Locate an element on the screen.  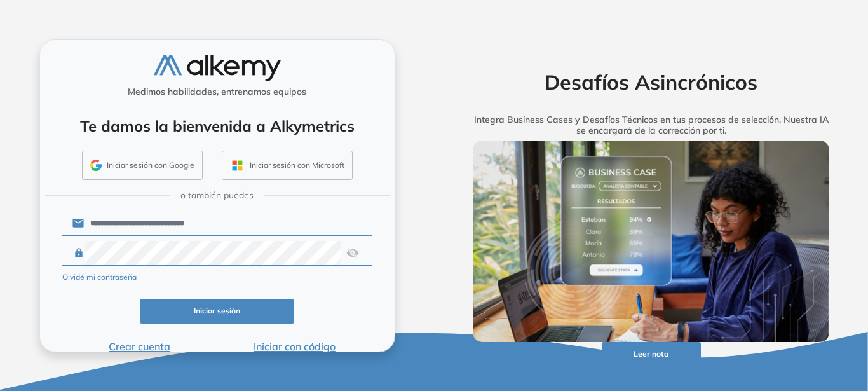
img: OUTLOOK_ICON is located at coordinates (237, 165).